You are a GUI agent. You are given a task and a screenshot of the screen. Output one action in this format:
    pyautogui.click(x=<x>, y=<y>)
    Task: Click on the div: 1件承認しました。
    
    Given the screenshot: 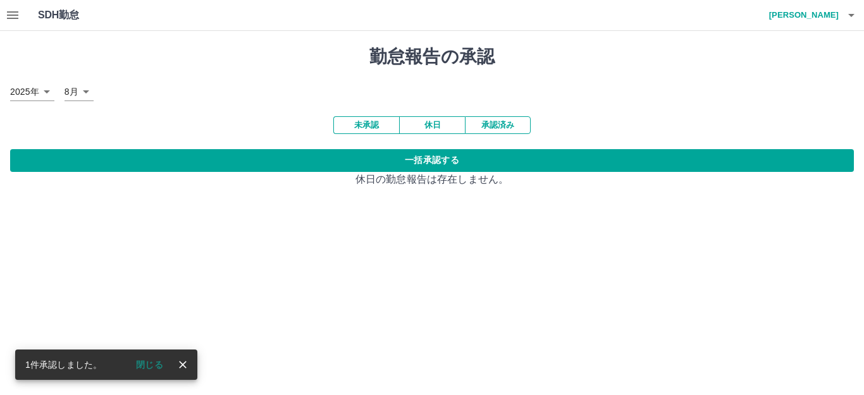 What is the action you would take?
    pyautogui.click(x=63, y=365)
    